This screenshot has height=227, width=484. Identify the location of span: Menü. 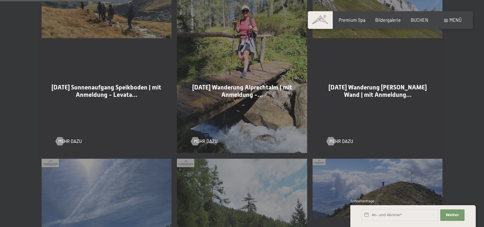
(456, 20).